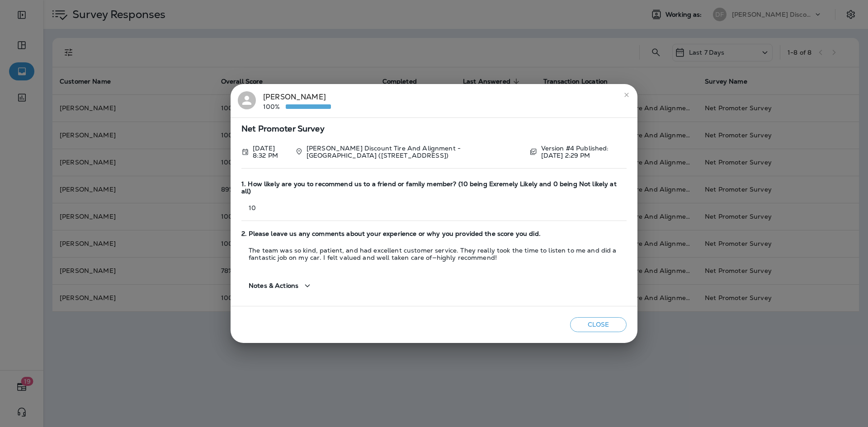 The height and width of the screenshot is (427, 868). Describe the element at coordinates (434, 233) in the screenshot. I see `span: 2. Please leave us any comments about your experience or why you provided the score you did.` at that location.